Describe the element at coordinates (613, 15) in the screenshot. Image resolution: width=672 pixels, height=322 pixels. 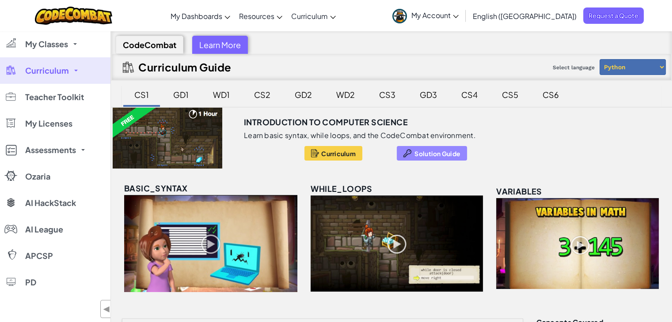
I see `span: Request a Quote` at that location.